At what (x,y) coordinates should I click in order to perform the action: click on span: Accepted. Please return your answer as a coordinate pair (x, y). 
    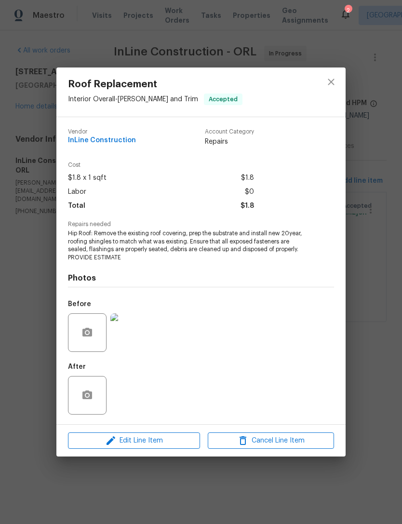
    Looking at the image, I should click on (223, 99).